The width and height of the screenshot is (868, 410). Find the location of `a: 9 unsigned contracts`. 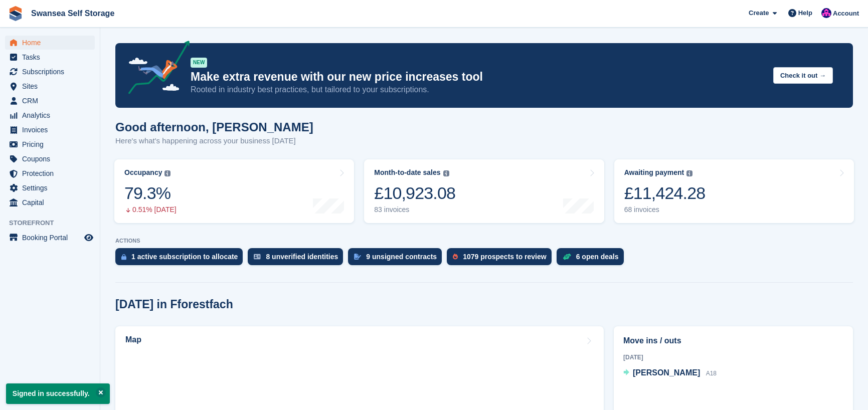

a: 9 unsigned contracts is located at coordinates (397, 259).